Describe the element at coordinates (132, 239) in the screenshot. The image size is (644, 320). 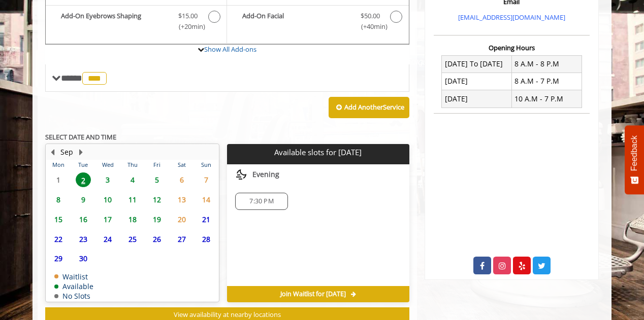
I see `td: Select day25` at that location.